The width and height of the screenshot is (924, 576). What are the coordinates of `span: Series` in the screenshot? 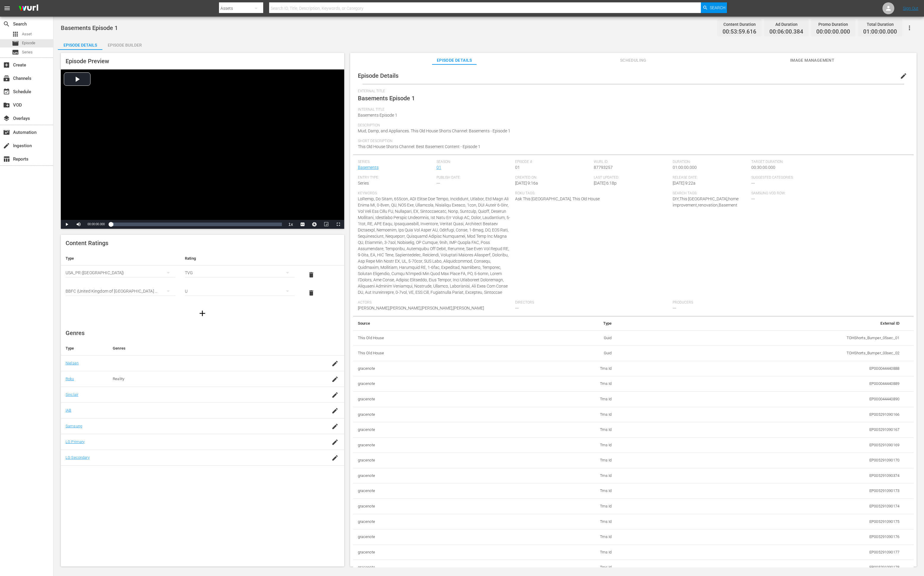 It's located at (16, 52).